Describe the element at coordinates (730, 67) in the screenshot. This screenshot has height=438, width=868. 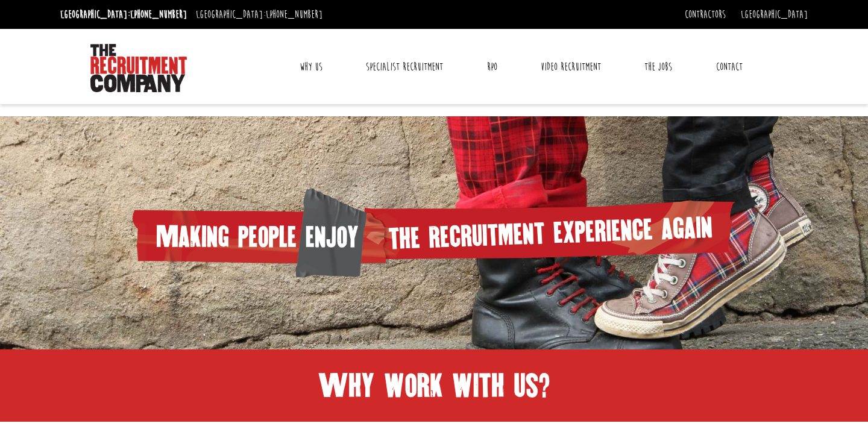
I see `a: Contact` at that location.